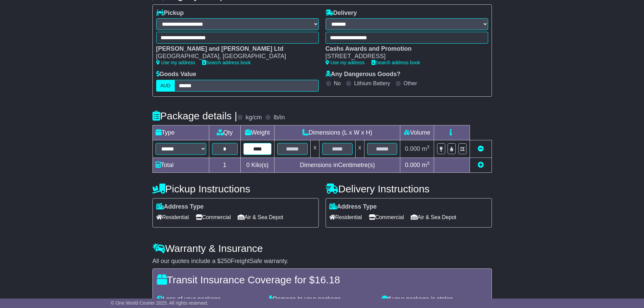  Describe the element at coordinates (338, 132) in the screenshot. I see `td: Dimensions (L x W x H)` at that location.